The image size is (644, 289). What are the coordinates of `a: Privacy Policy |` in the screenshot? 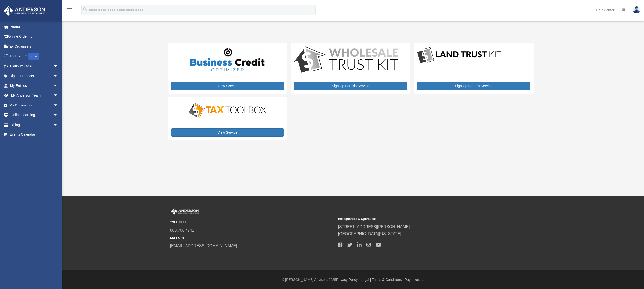 It's located at (348, 279).